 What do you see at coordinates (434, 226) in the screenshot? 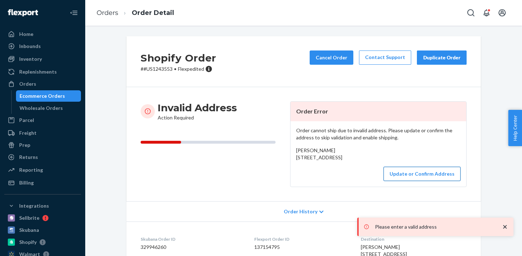
I see `p: Please enter a valid address` at bounding box center [434, 226].